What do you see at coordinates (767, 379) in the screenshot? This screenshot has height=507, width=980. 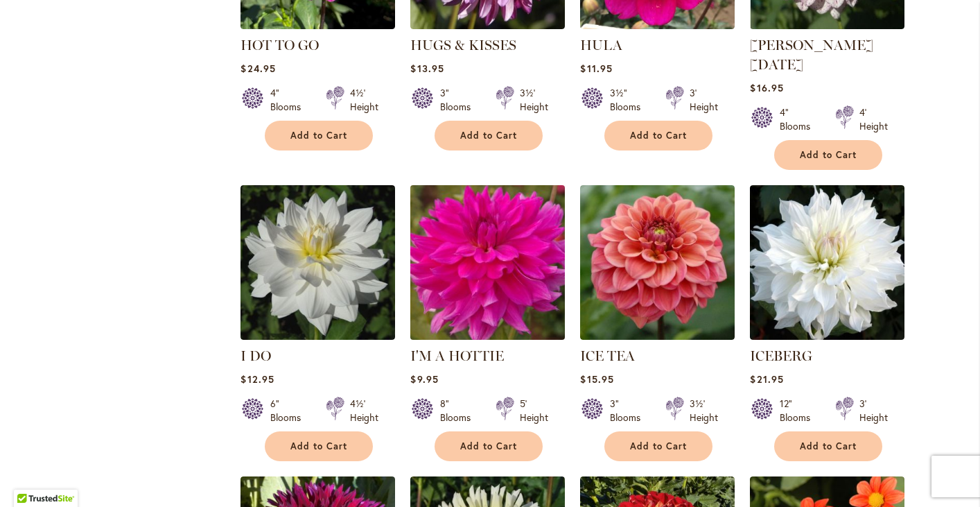 I see `span: $21.95` at bounding box center [767, 379].